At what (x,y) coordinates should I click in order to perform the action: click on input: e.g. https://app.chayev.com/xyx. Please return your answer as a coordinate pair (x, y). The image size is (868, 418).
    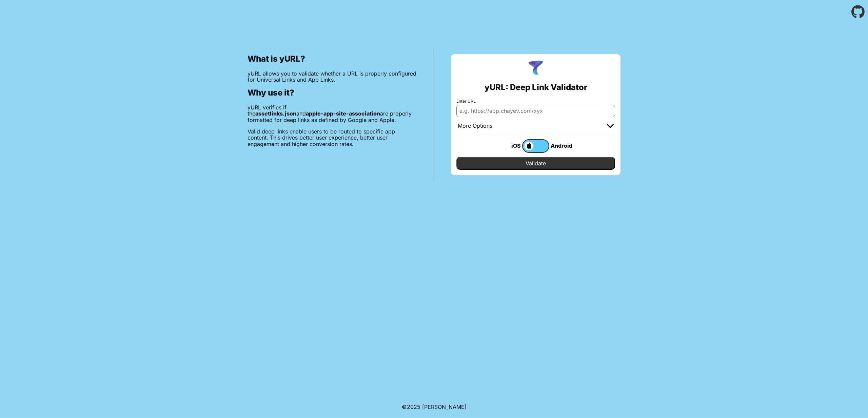
    Looking at the image, I should click on (535, 111).